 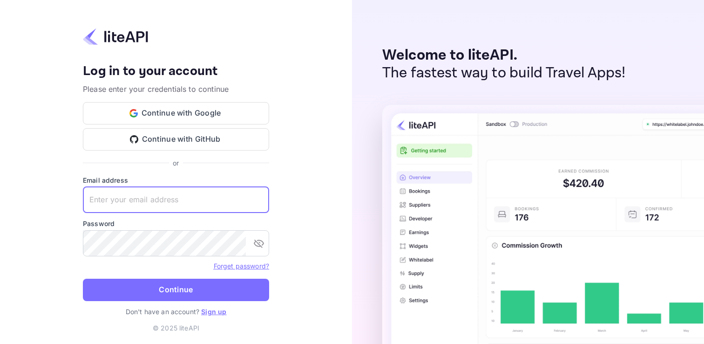 What do you see at coordinates (176, 89) in the screenshot?
I see `p: Please enter your credentials to continue` at bounding box center [176, 89].